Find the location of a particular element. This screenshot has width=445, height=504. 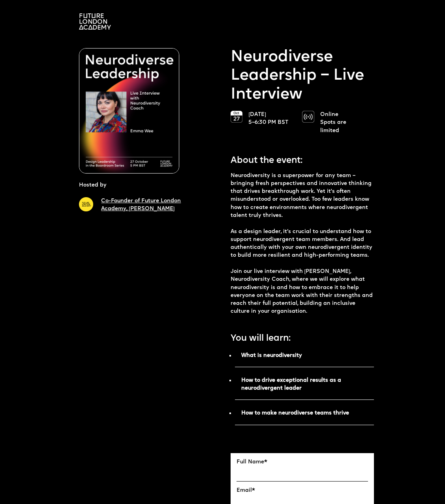

p: Neurodiversity is a superpower for any team – bringing fresh perspectives and innovative thinking... is located at coordinates (303, 244).